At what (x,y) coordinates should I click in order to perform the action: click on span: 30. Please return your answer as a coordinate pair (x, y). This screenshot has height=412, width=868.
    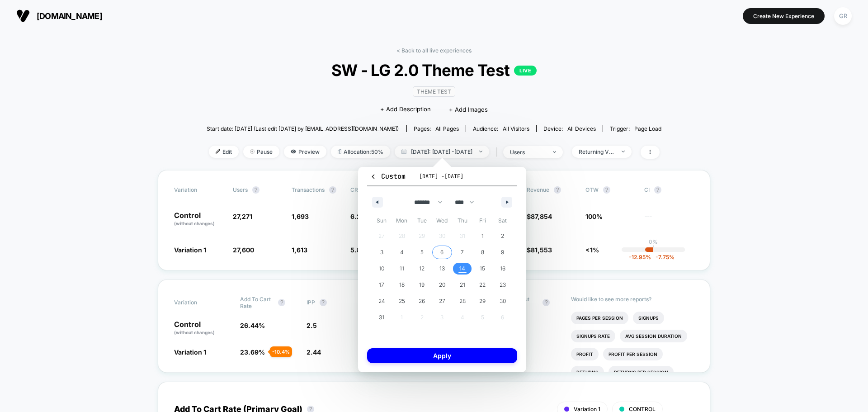
    Looking at the image, I should click on (503, 302).